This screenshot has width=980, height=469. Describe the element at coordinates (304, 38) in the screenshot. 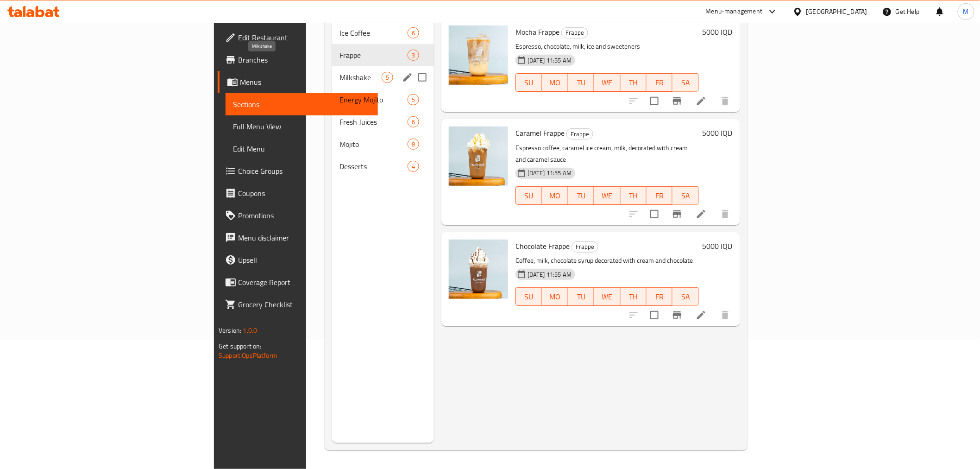

I see `span: Edit Restaurant` at that location.